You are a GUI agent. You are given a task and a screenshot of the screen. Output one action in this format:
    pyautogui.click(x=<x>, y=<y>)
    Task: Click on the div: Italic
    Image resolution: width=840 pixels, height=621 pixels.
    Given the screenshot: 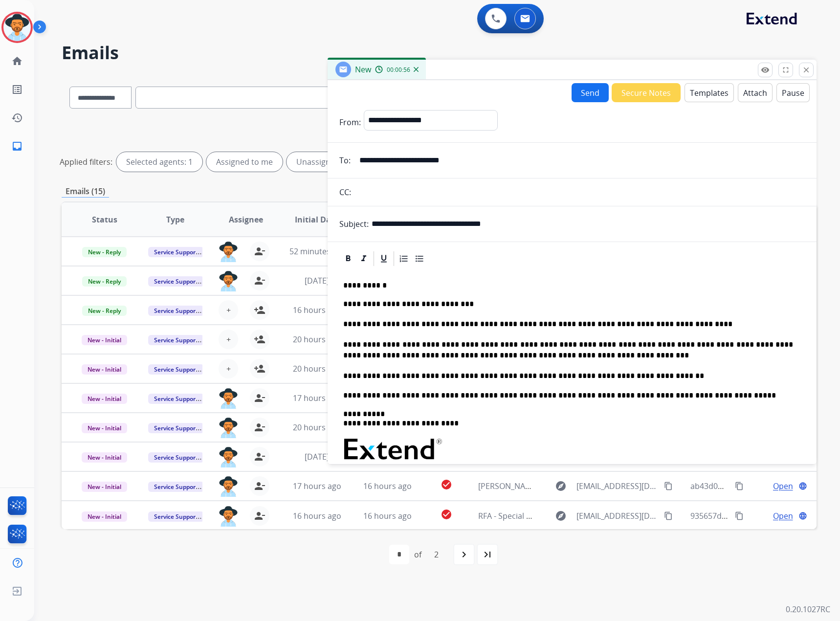 What is the action you would take?
    pyautogui.click(x=363, y=258)
    